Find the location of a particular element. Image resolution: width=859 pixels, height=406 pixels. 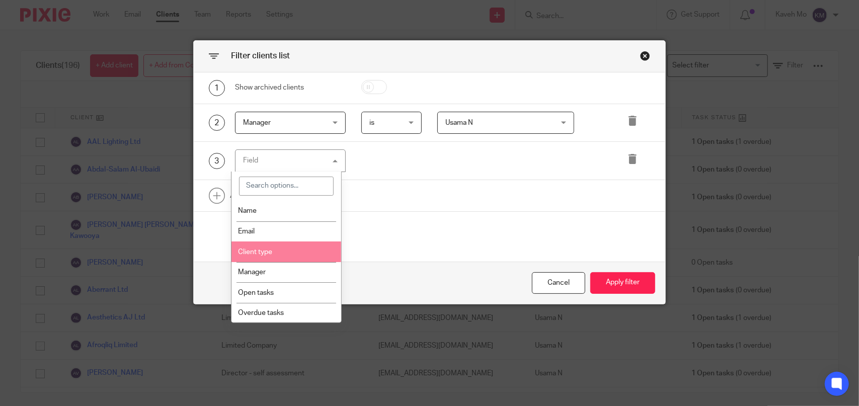

div: 1 is located at coordinates (217, 88).